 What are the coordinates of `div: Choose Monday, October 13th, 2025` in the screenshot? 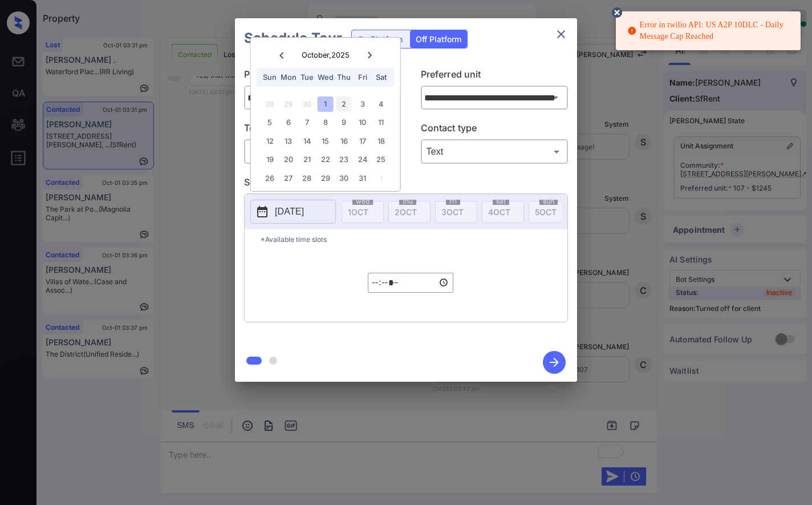 It's located at (288, 141).